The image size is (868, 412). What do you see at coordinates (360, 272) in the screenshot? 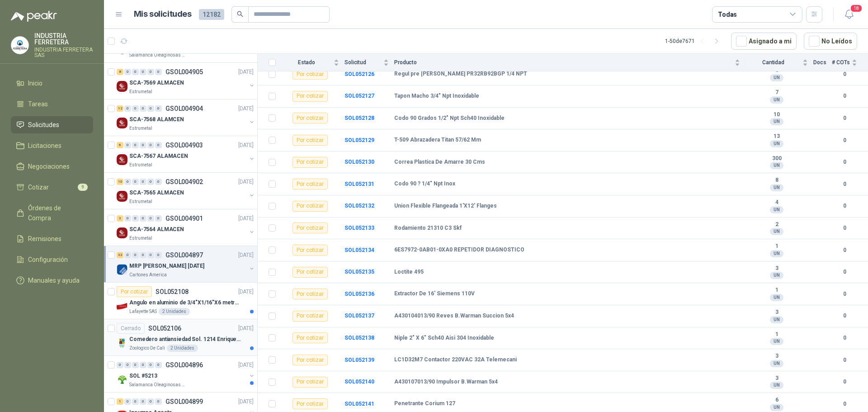
I see `b: SOL052135` at bounding box center [360, 272].